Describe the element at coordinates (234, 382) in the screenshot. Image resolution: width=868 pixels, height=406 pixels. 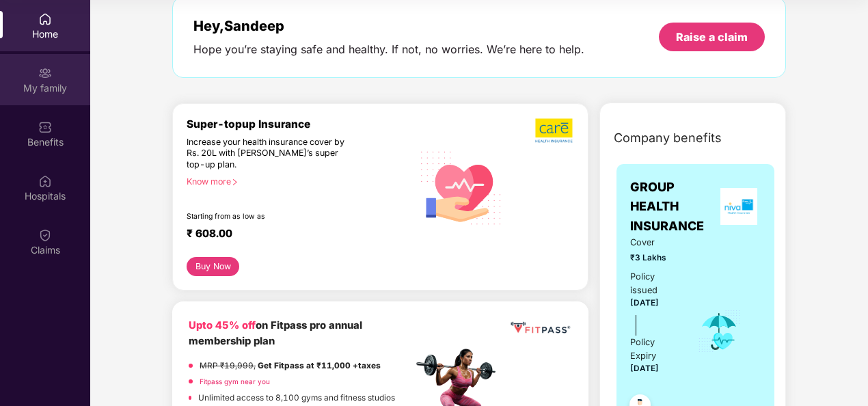
I see `a: Fitpass gym near you` at that location.